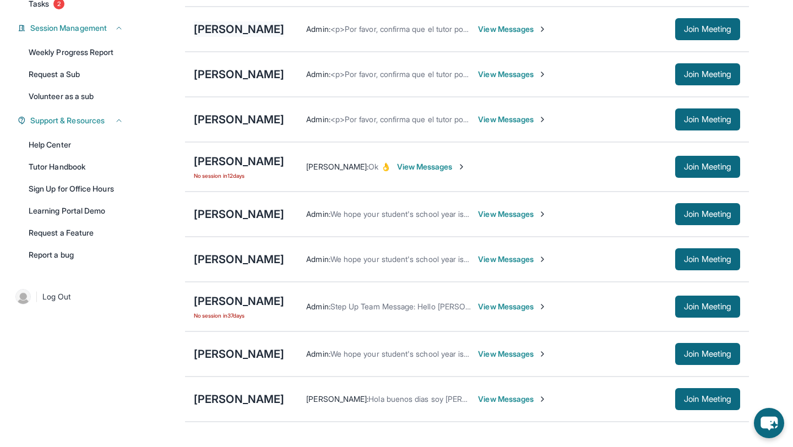 This screenshot has height=447, width=793. I want to click on a: Tutor Handbook, so click(76, 167).